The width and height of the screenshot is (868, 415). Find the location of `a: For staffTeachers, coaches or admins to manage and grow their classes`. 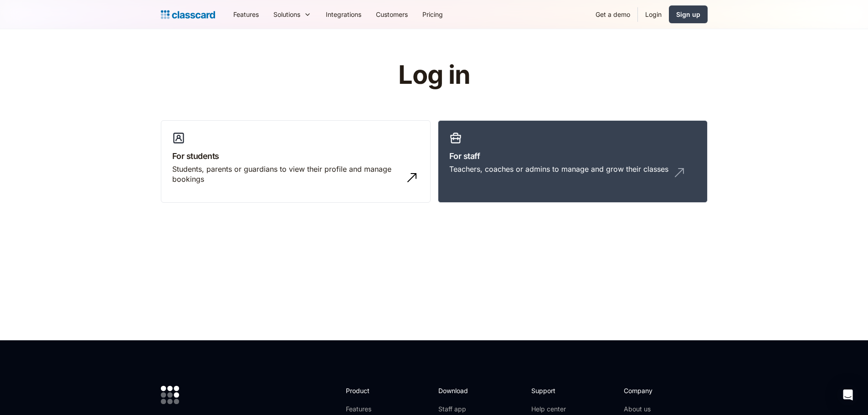

a: For staffTeachers, coaches or admins to manage and grow their classes is located at coordinates (573, 161).